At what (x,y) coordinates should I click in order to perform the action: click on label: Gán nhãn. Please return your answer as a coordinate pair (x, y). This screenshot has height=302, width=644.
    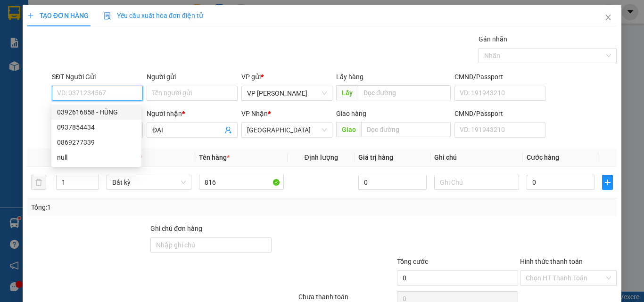
    Looking at the image, I should click on (492, 39).